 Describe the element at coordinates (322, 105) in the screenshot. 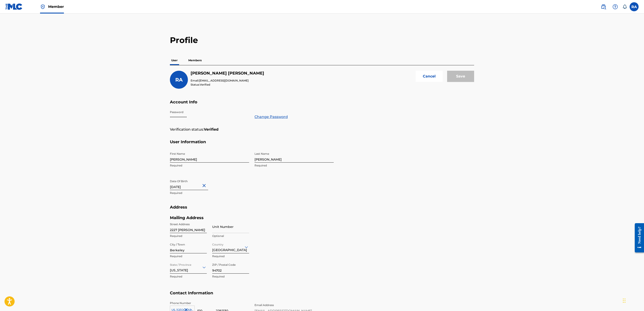

I see `h5: Account Info` at that location.